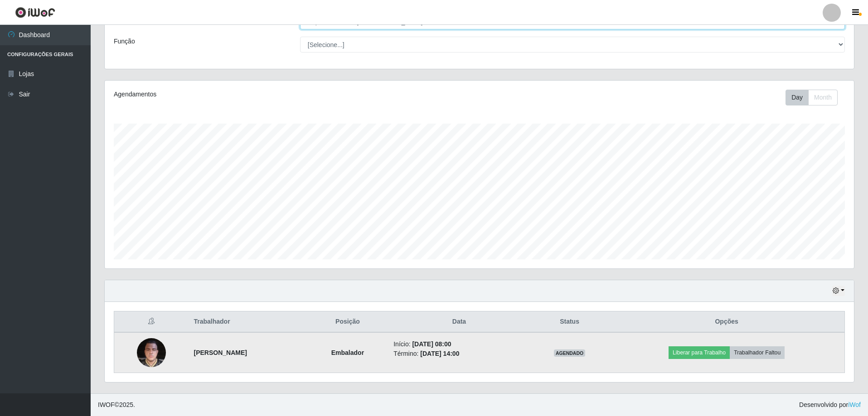 The image size is (868, 416). I want to click on span: AGENDADO, so click(569, 353).